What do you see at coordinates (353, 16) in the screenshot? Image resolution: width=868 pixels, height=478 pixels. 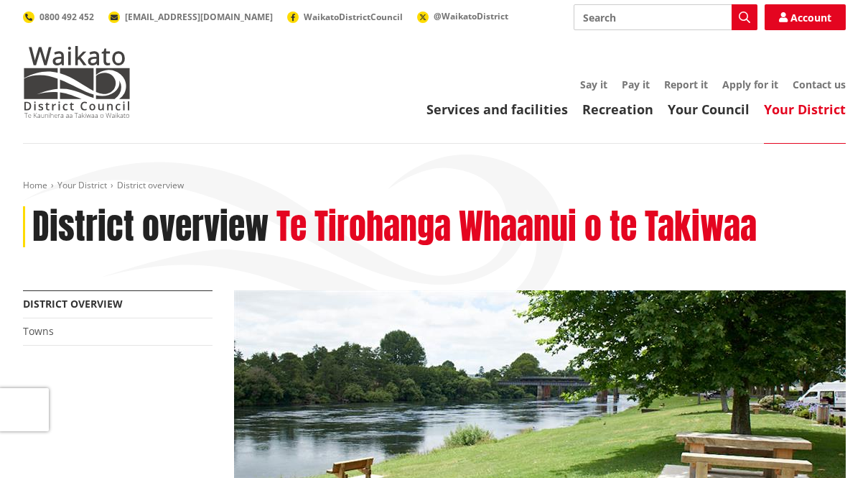 I see `span: WaikatoDistrictCouncil` at bounding box center [353, 16].